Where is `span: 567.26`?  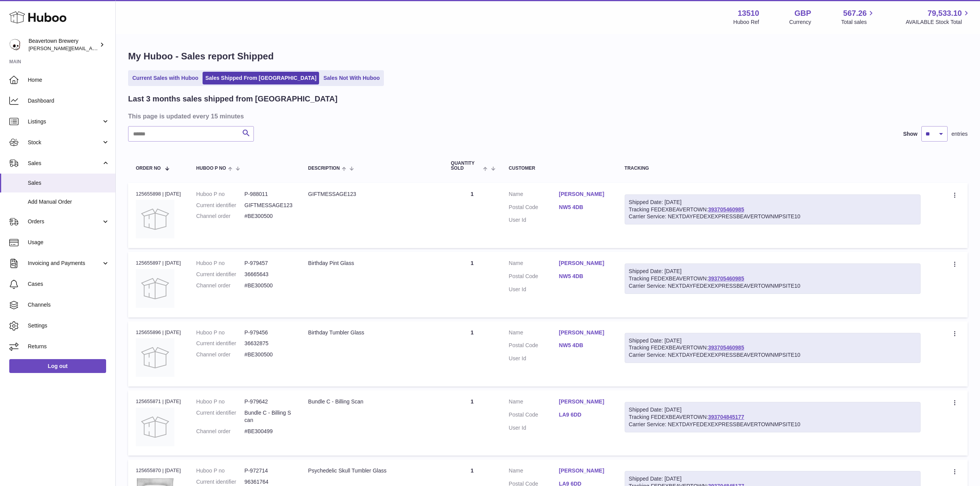 span: 567.26 is located at coordinates (855, 13).